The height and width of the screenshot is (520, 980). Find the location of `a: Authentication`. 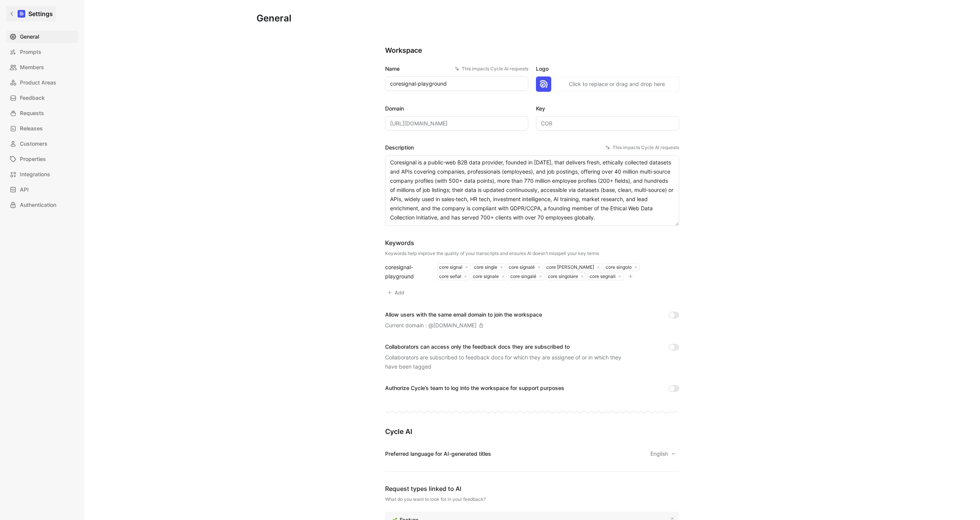

a: Authentication is located at coordinates (42, 205).